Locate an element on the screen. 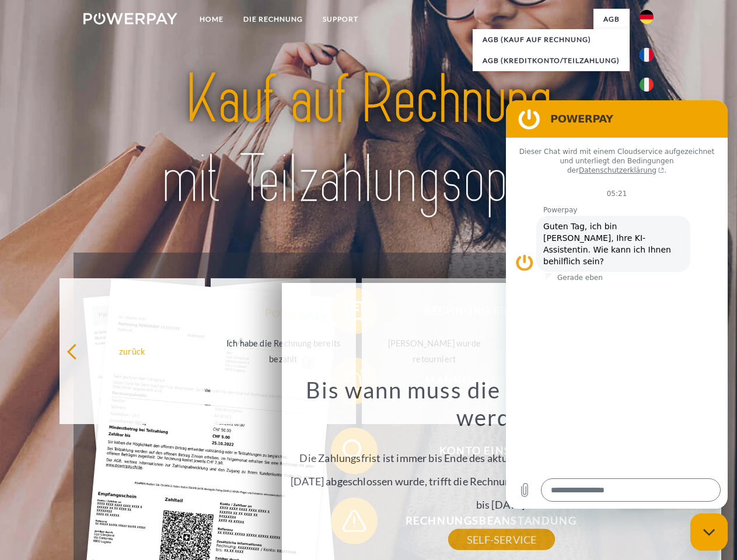 Image resolution: width=737 pixels, height=560 pixels. div: zurück is located at coordinates (132, 351).